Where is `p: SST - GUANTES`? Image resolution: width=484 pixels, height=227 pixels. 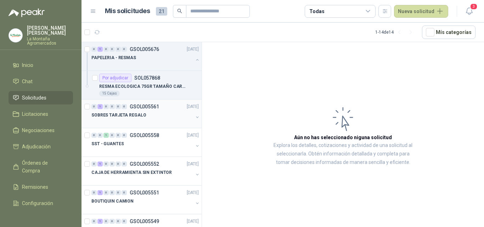 p: SST - GUANTES is located at coordinates (107, 144).